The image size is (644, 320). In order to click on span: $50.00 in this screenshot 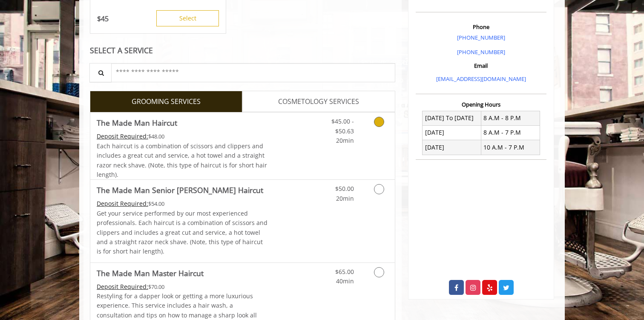, I will do `click(345, 188)`.